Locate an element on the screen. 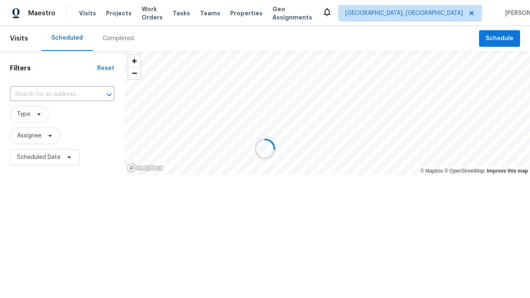  a: Improve this map is located at coordinates (507, 171).